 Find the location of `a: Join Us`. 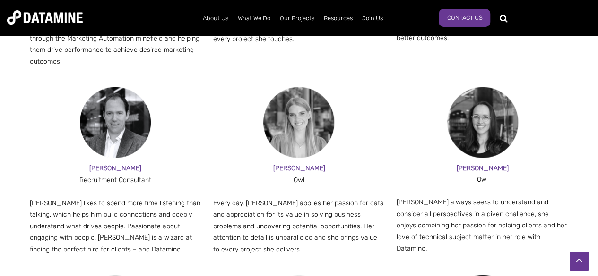

a: Join Us is located at coordinates (372, 18).